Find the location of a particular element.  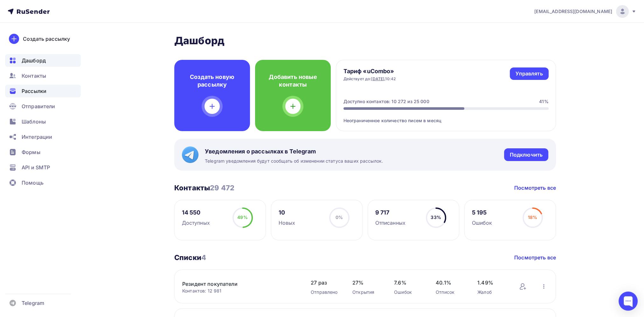

div: 9 717 is located at coordinates (390, 213).